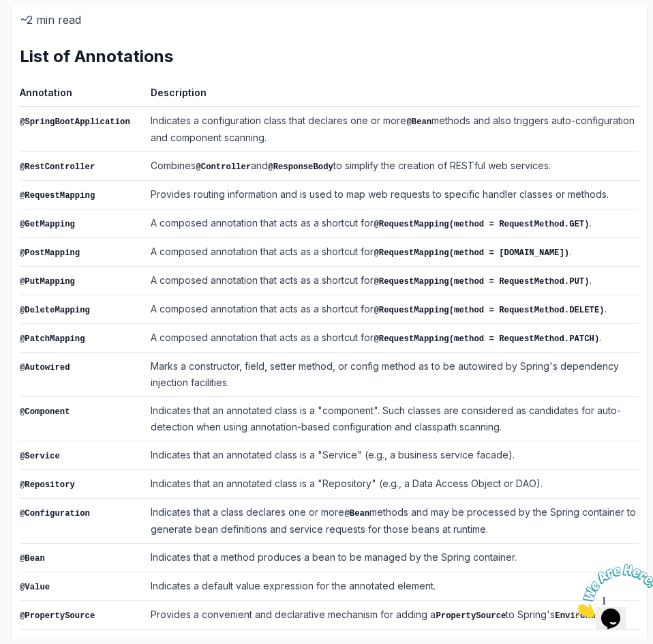  I want to click on code: @Controller, so click(223, 167).